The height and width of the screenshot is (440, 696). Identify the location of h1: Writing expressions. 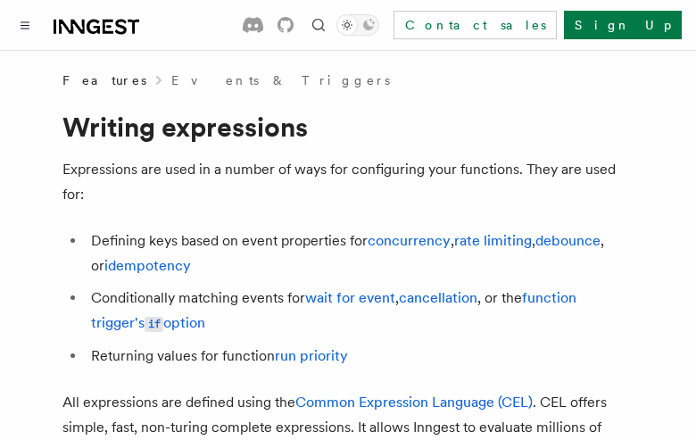
(348, 127).